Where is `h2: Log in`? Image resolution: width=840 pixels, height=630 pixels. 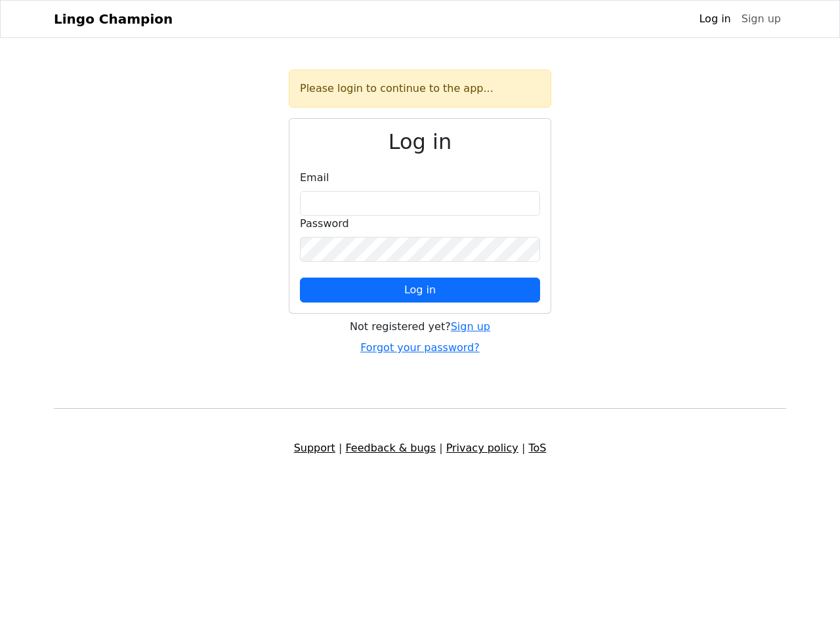 h2: Log in is located at coordinates (420, 142).